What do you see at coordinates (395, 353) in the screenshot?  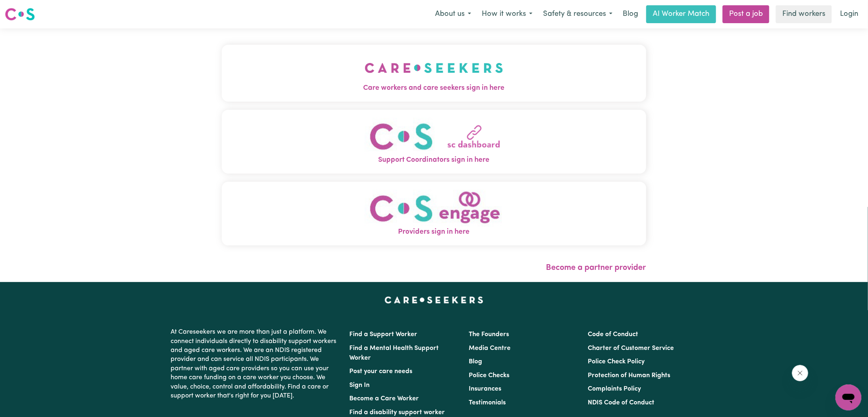 I see `a: Find a Mental Health Support Worker` at bounding box center [395, 353].